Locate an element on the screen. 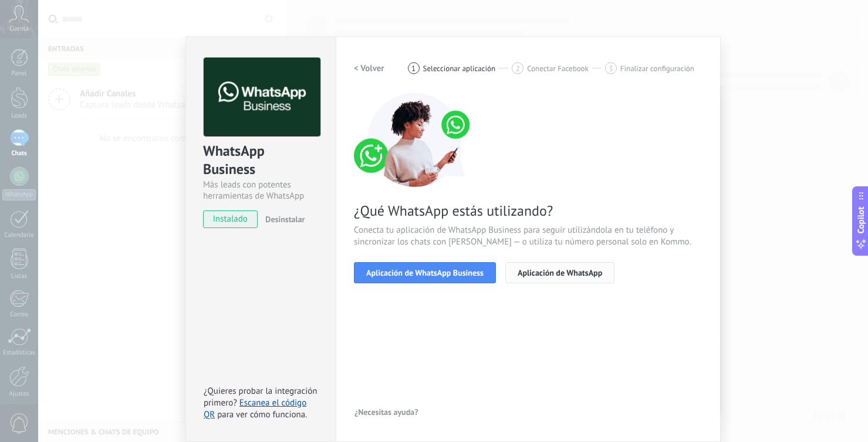  span: Aplicación de WhatsApp Business is located at coordinates (425, 273).